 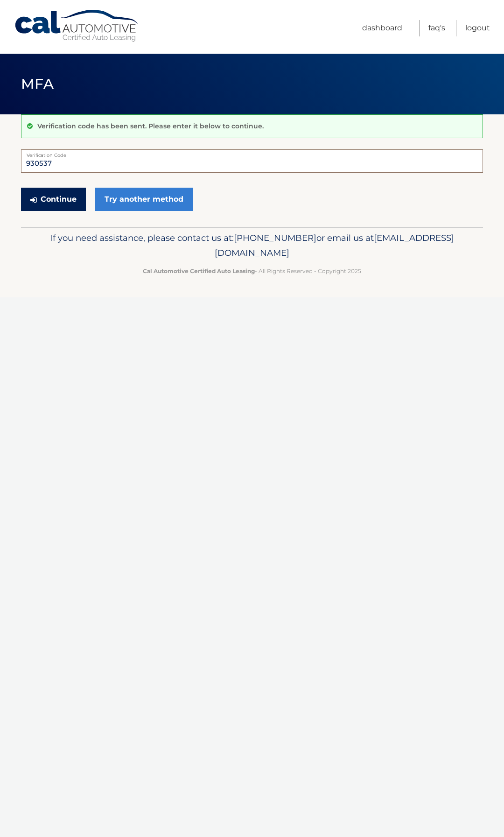 I want to click on strong: Cal Automotive Certified Auto Leasing, so click(x=199, y=271).